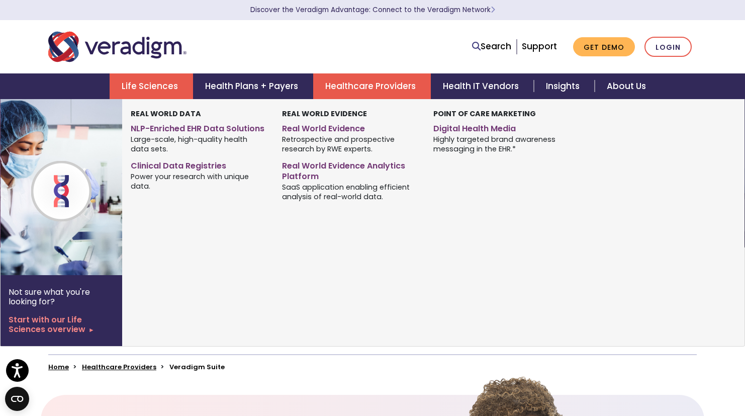 Image resolution: width=745 pixels, height=416 pixels. Describe the element at coordinates (350, 191) in the screenshot. I see `span: SaaS application enabling efficient analysis of real-world data.` at that location.